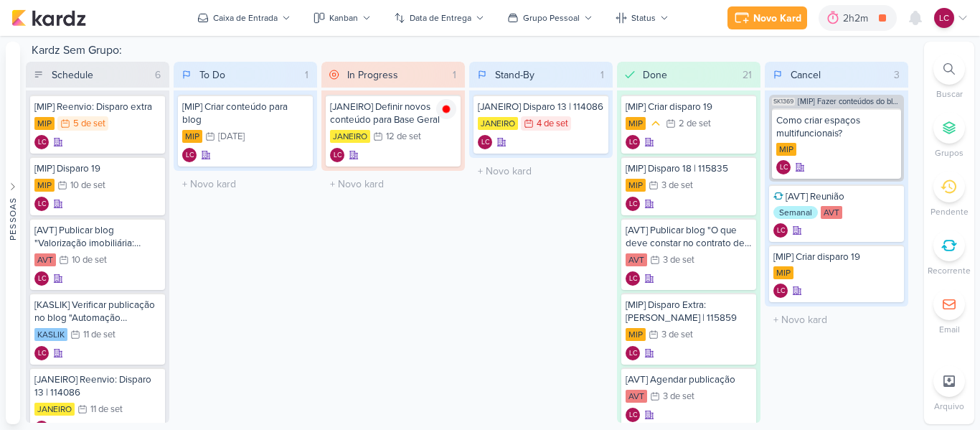 This screenshot has width=980, height=430. What do you see at coordinates (89, 123) in the screenshot?
I see `div: 5 de set` at bounding box center [89, 123].